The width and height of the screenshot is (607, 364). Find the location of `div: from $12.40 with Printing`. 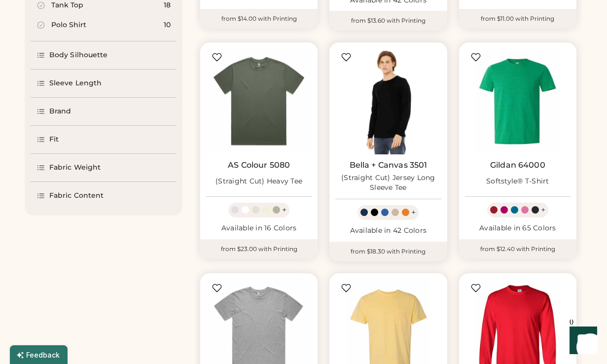

div: from $12.40 with Printing is located at coordinates (518, 249).